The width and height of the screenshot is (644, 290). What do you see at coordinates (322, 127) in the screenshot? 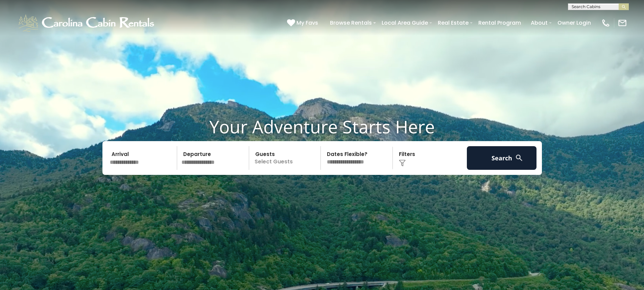
I see `h1: Your Adventure Starts Here` at bounding box center [322, 127].